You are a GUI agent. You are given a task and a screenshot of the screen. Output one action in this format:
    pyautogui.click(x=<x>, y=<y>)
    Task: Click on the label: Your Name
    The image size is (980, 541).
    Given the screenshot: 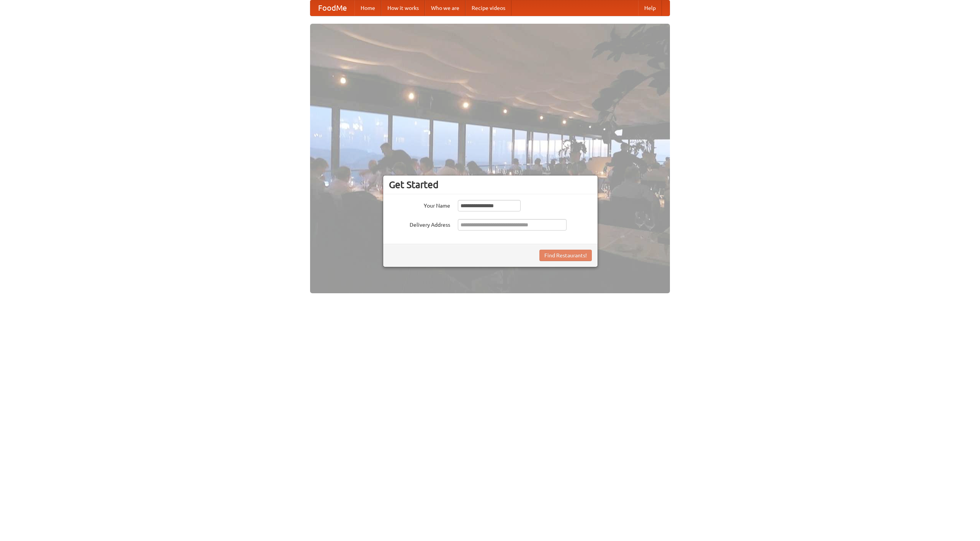 What is the action you would take?
    pyautogui.click(x=419, y=205)
    